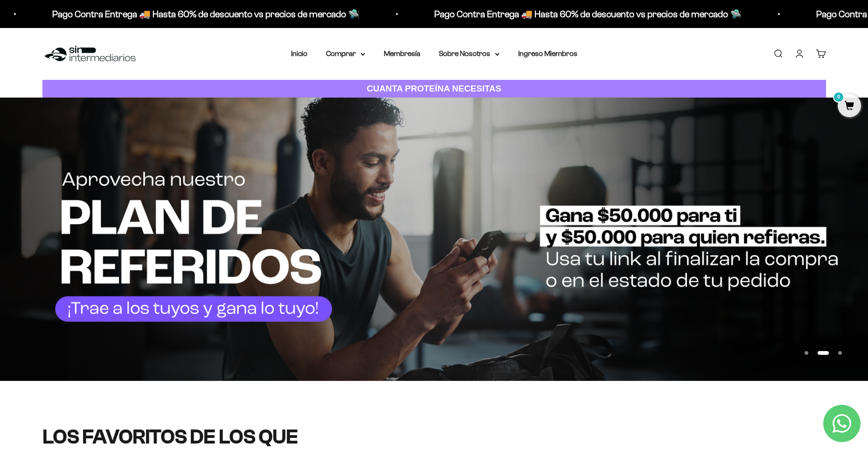  Describe the element at coordinates (402, 53) in the screenshot. I see `a: Membresía` at that location.